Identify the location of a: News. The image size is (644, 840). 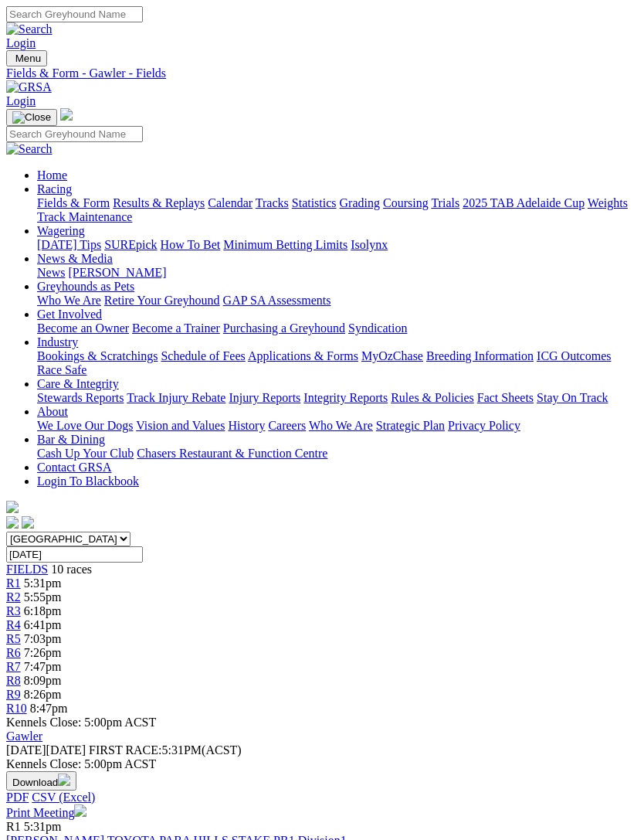
(51, 272).